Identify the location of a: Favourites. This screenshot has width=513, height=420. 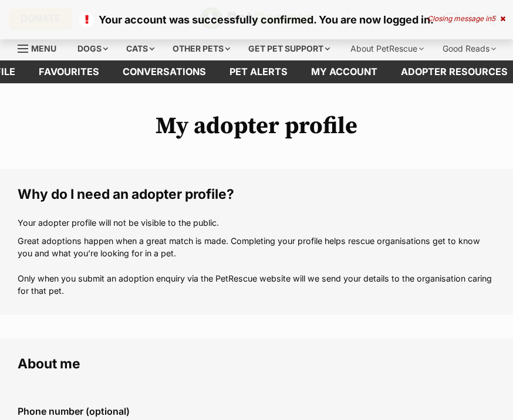
(69, 72).